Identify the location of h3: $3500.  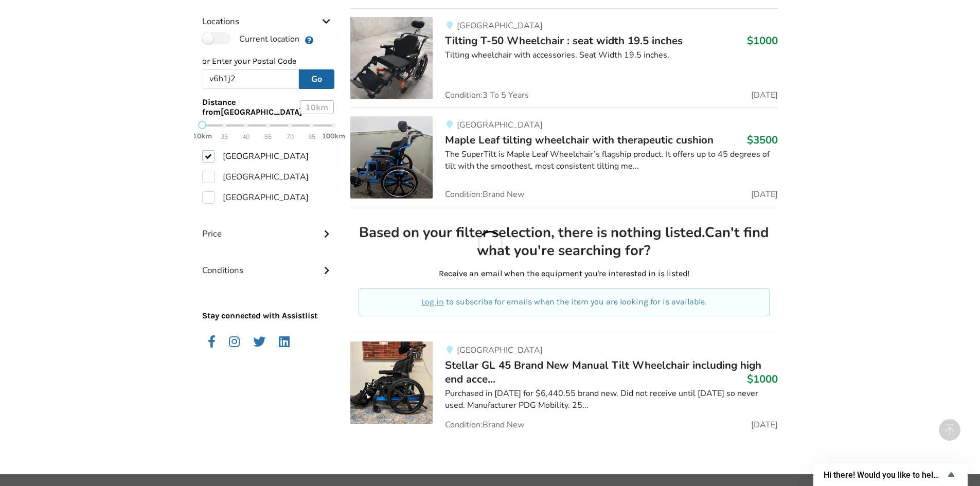
(763, 140).